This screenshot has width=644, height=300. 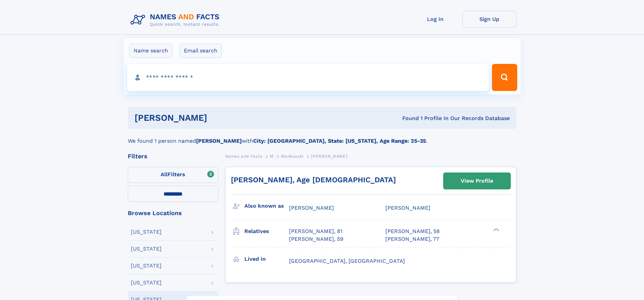 What do you see at coordinates (173, 156) in the screenshot?
I see `div: Filters` at bounding box center [173, 156].